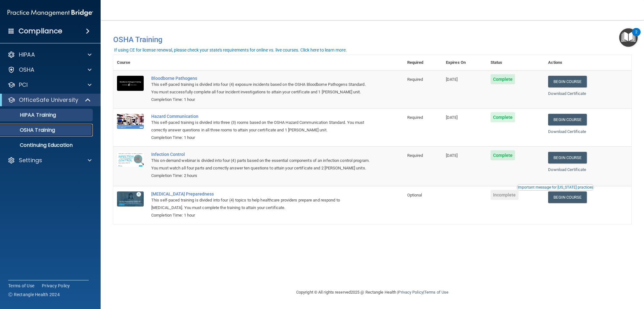  Describe the element at coordinates (415, 195) in the screenshot. I see `span: Optional` at that location.